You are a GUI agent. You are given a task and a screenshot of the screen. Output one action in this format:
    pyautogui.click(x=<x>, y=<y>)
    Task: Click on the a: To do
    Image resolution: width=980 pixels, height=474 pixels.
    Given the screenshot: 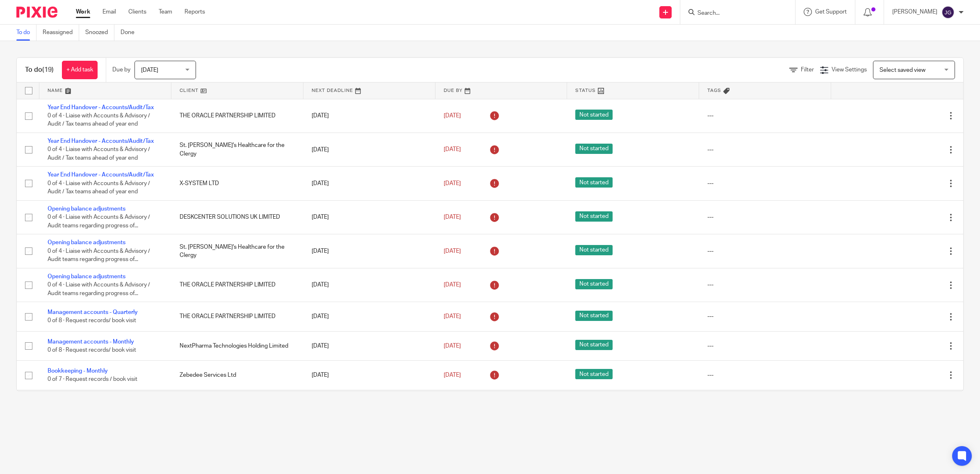 What is the action you would take?
    pyautogui.click(x=27, y=32)
    